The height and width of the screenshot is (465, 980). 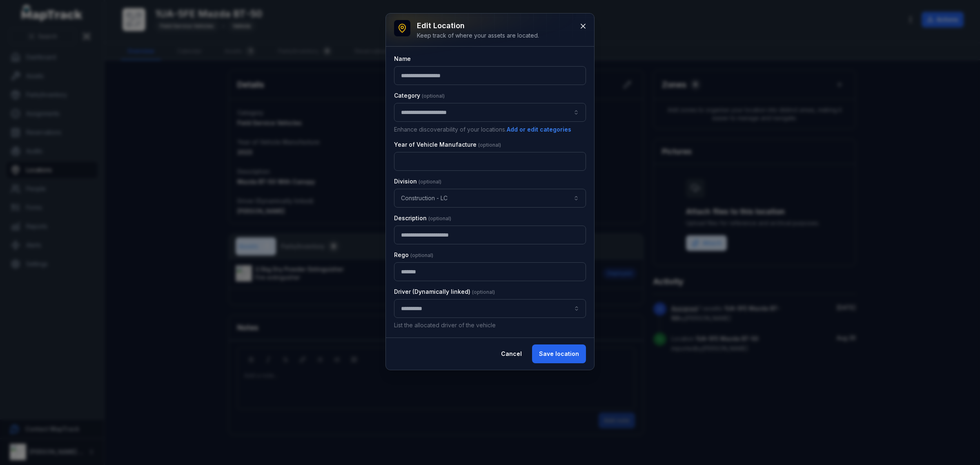 What do you see at coordinates (423, 218) in the screenshot?
I see `label: Description` at bounding box center [423, 218].